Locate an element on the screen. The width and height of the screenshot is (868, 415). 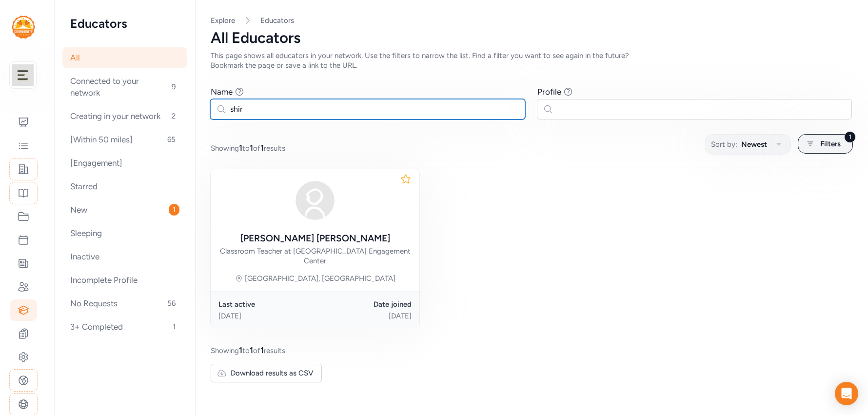
div: Connected to your network is located at coordinates (125, 87).